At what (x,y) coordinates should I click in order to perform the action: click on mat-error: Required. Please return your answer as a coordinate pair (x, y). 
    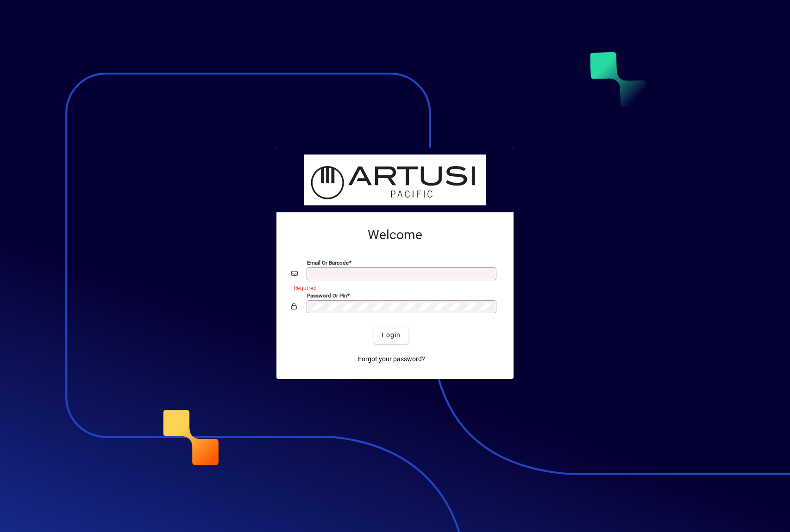
    Looking at the image, I should click on (392, 287).